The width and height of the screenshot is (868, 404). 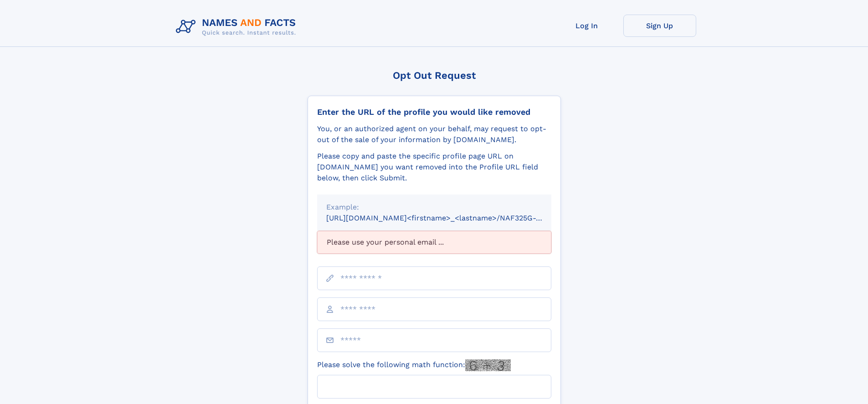 What do you see at coordinates (434, 112) in the screenshot?
I see `div: Enter the URL of the profile you would like removed` at bounding box center [434, 112].